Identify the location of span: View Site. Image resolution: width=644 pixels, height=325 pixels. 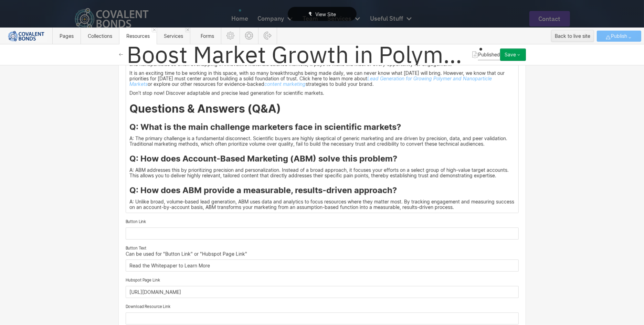
(326, 14).